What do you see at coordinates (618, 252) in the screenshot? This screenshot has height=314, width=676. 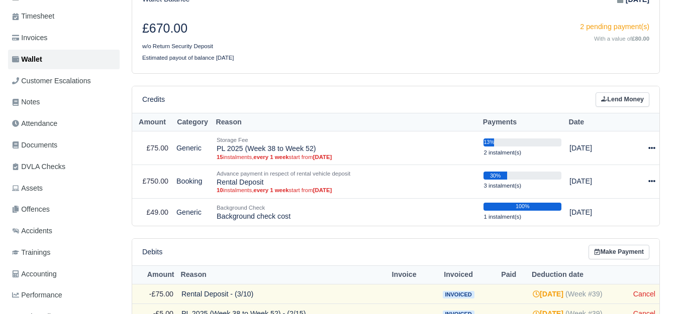 I see `a: Make Payment` at bounding box center [618, 252].